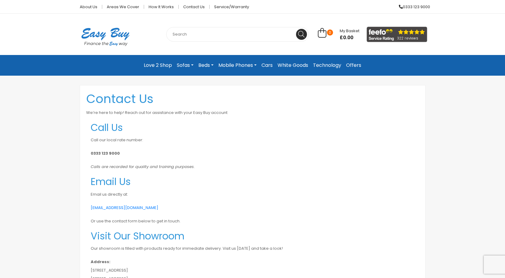 The height and width of the screenshot is (278, 505). I want to click on a: How it works, so click(161, 7).